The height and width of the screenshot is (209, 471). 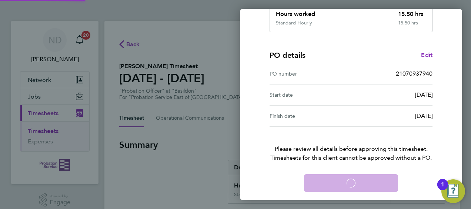 I want to click on div: 1, so click(x=442, y=189).